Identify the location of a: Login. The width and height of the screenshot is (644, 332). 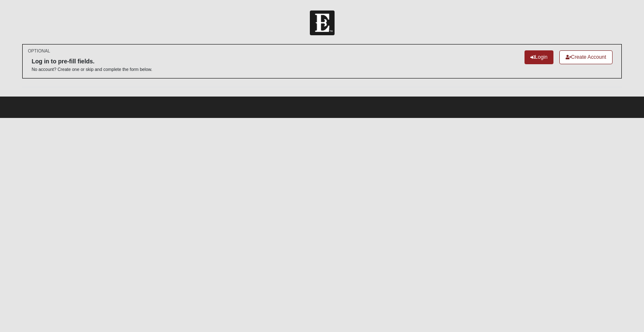
(539, 57).